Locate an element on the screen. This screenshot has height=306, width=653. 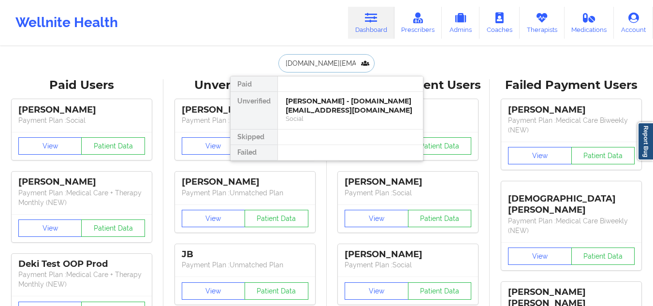
a: Account is located at coordinates (633, 23).